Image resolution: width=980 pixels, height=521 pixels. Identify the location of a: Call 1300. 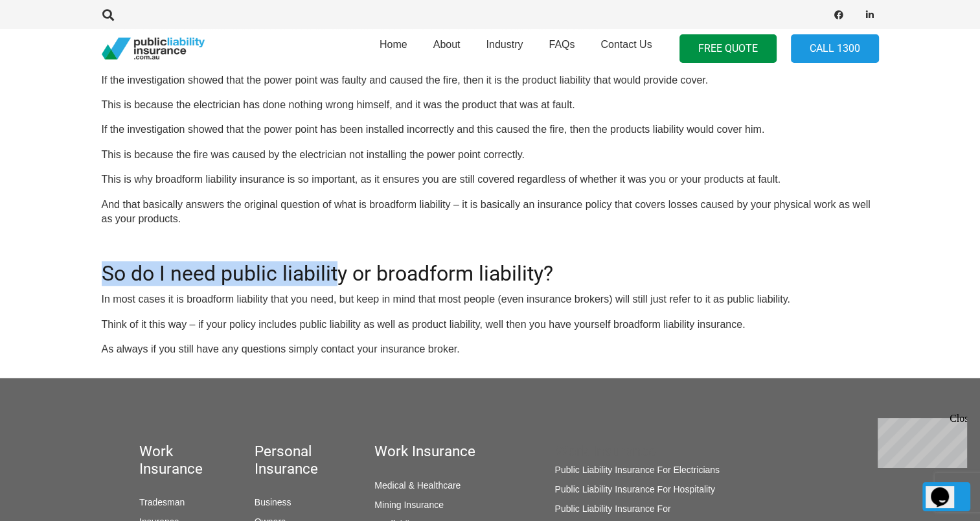
(835, 49).